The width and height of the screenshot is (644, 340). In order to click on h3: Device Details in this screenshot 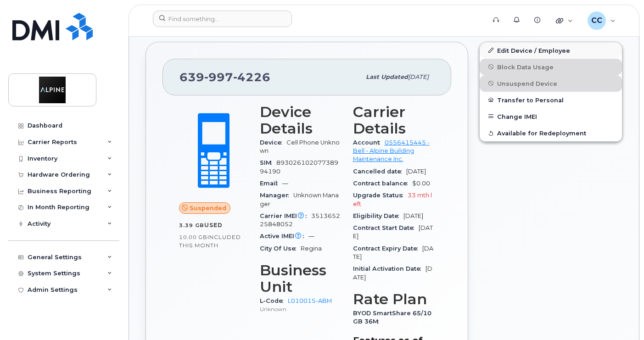, I will do `click(301, 121)`.